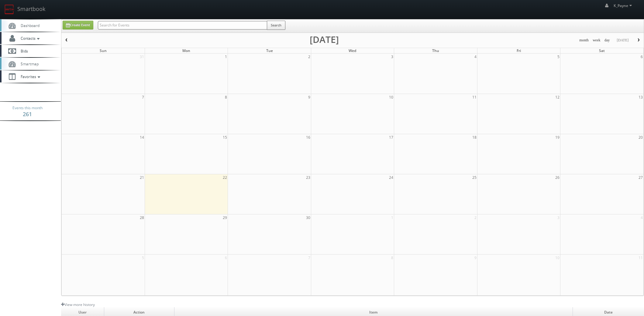 Image resolution: width=644 pixels, height=316 pixels. I want to click on span: 13, so click(640, 97).